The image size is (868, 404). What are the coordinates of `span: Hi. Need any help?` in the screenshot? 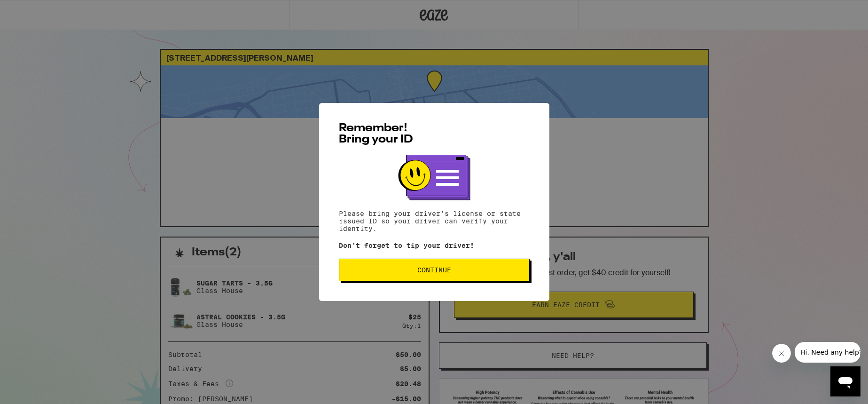 It's located at (37, 10).